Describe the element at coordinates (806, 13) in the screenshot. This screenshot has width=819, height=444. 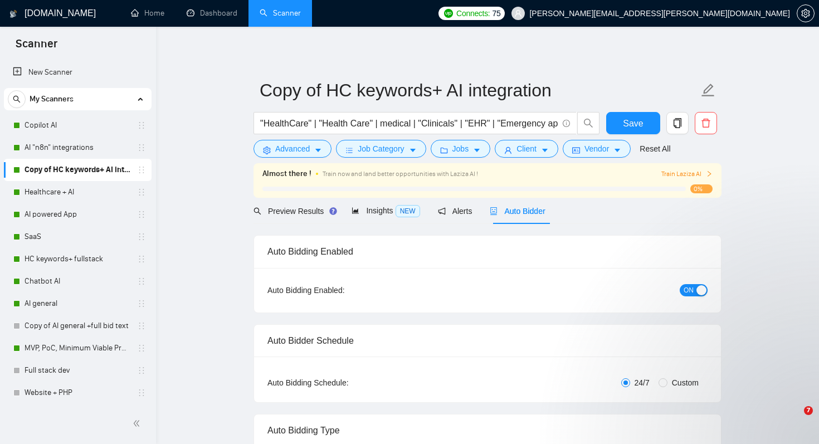
I see `button: setting` at that location.